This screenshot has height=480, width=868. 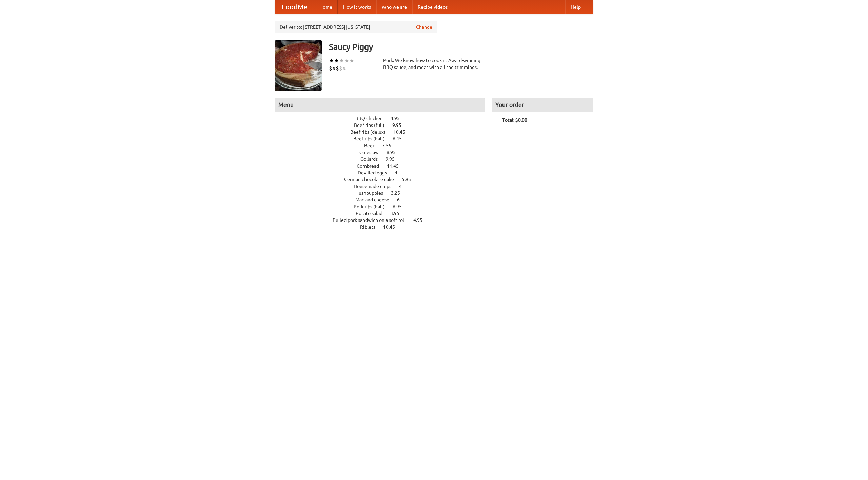 I want to click on span: Beef ribs (half), so click(x=372, y=138).